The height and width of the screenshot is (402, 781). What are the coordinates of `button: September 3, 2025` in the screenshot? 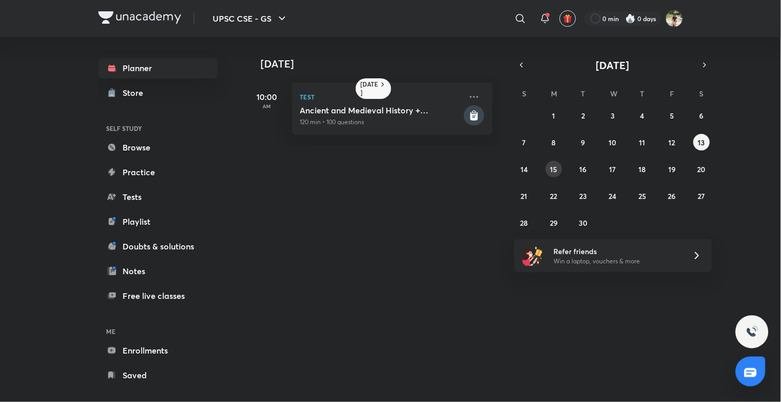 It's located at (613, 115).